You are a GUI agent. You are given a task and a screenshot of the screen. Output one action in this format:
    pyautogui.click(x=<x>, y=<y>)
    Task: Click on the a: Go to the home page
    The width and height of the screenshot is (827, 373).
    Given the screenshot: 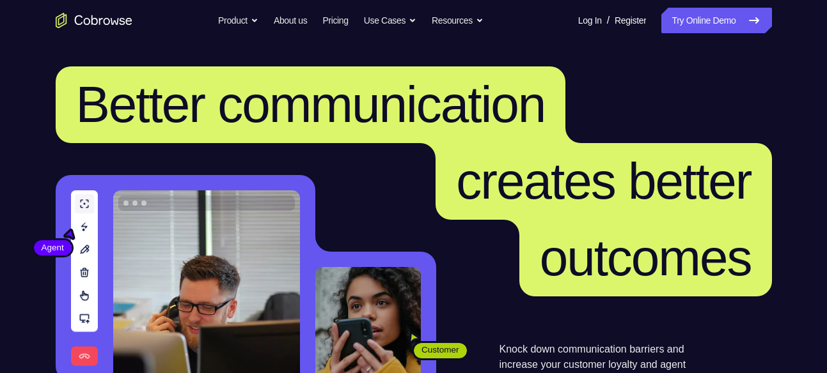 What is the action you would take?
    pyautogui.click(x=94, y=20)
    